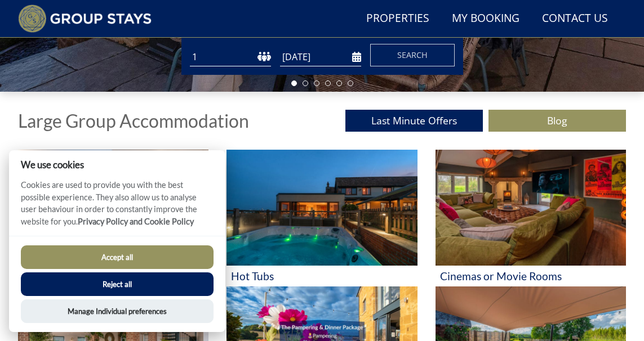  Describe the element at coordinates (557, 121) in the screenshot. I see `a: Blog` at that location.